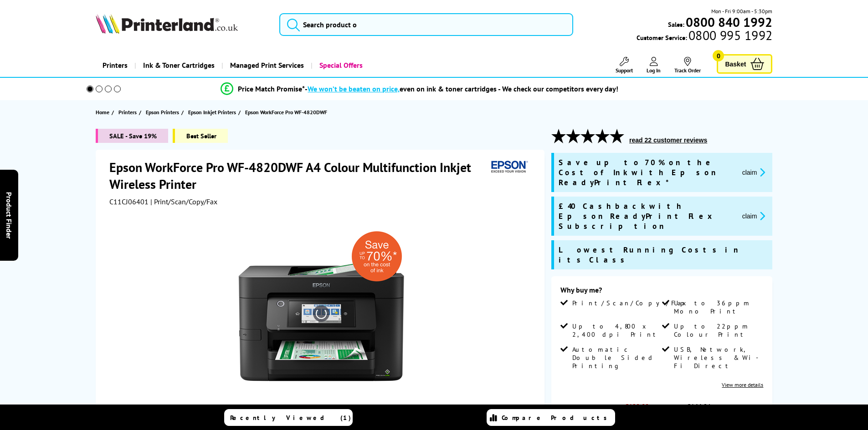 The width and height of the screenshot is (868, 430). What do you see at coordinates (647, 216) in the screenshot?
I see `span: £40 Cashback with Epson ReadyPrint Flex Subscription` at bounding box center [647, 216].